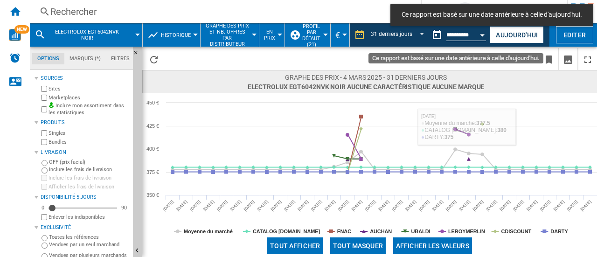 This screenshot has width=597, height=257. Describe the element at coordinates (314, 35) in the screenshot. I see `button: Profil par défaut (21)` at that location.